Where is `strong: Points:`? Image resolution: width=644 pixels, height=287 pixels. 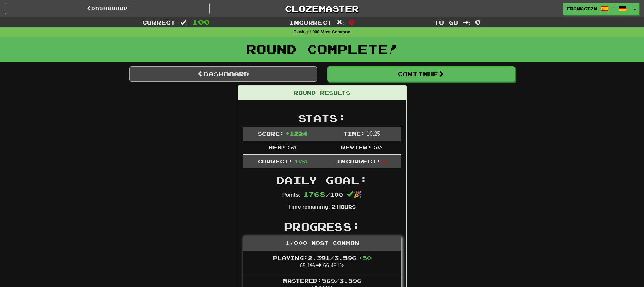 strong: Points: is located at coordinates (291, 195).